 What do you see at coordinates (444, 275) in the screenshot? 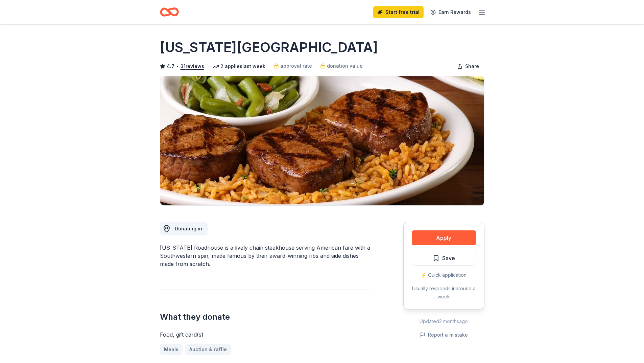
I see `div: ⚡️ Quick application` at bounding box center [444, 275].